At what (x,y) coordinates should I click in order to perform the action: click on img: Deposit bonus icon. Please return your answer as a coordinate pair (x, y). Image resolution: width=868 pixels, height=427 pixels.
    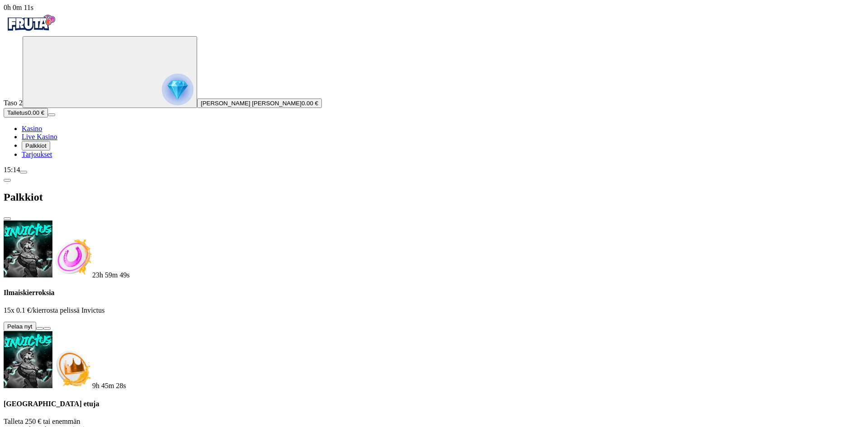
    Looking at the image, I should click on (72, 368).